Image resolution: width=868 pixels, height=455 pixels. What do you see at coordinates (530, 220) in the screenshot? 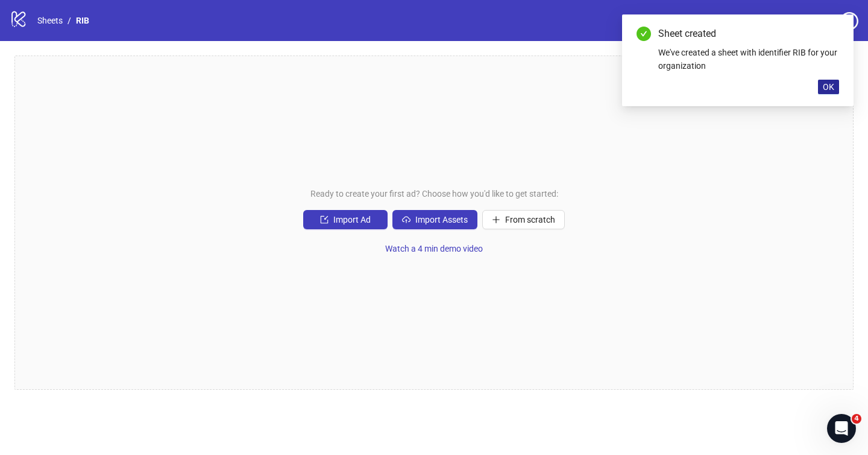
I see `span: From scratch` at bounding box center [530, 220].